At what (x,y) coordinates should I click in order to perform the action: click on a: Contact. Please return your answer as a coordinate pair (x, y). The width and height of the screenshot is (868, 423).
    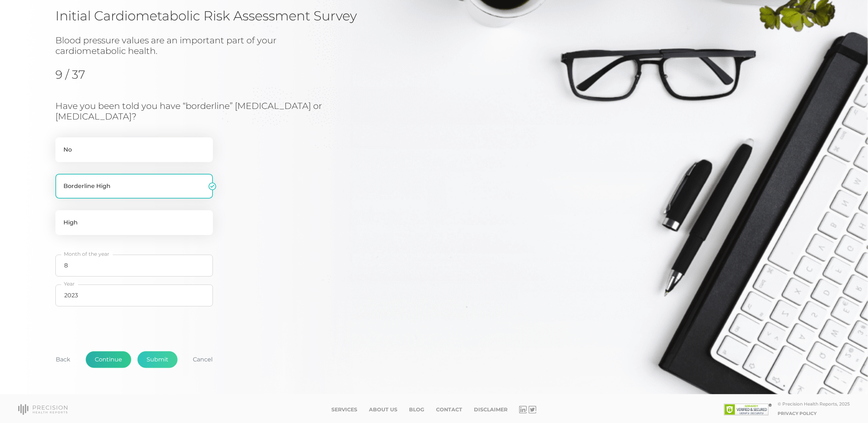
    Looking at the image, I should click on (449, 410).